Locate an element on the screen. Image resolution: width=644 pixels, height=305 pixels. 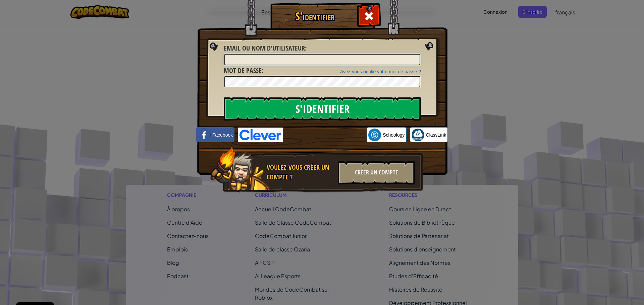
img: clever-logo-blue.png is located at coordinates (260, 135).